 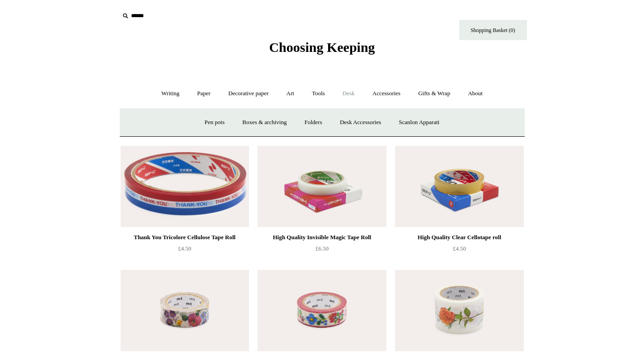 I want to click on a: Thank You Tricolore Cellulose Tape Roll Thank You Tricolore Cellulose Tape Roll, so click(x=185, y=187).